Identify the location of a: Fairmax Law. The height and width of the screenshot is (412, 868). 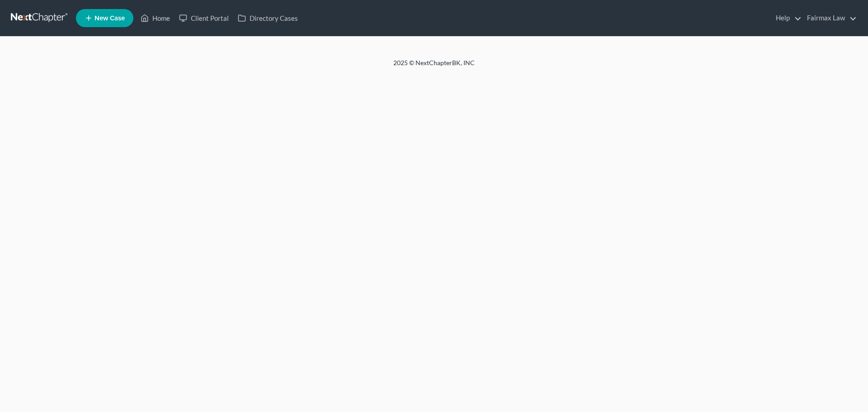
(830, 18).